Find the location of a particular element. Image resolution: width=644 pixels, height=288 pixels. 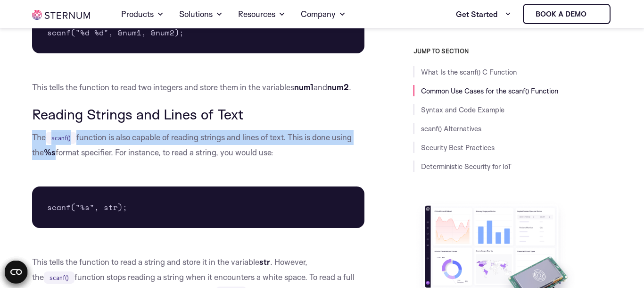

h3: Reading Strings and Lines of Text is located at coordinates (198, 114).